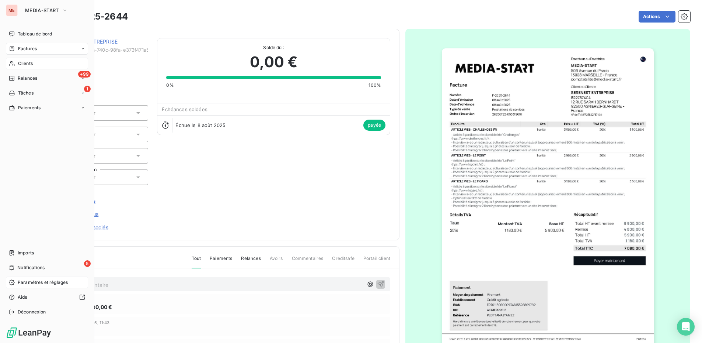 The image size is (702, 343). I want to click on span: Déconnexion, so click(32, 312).